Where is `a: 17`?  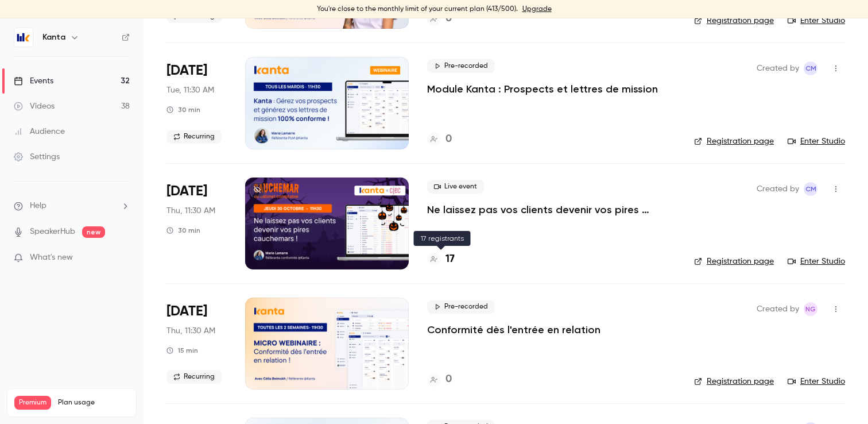
a: 17 is located at coordinates (441, 259).